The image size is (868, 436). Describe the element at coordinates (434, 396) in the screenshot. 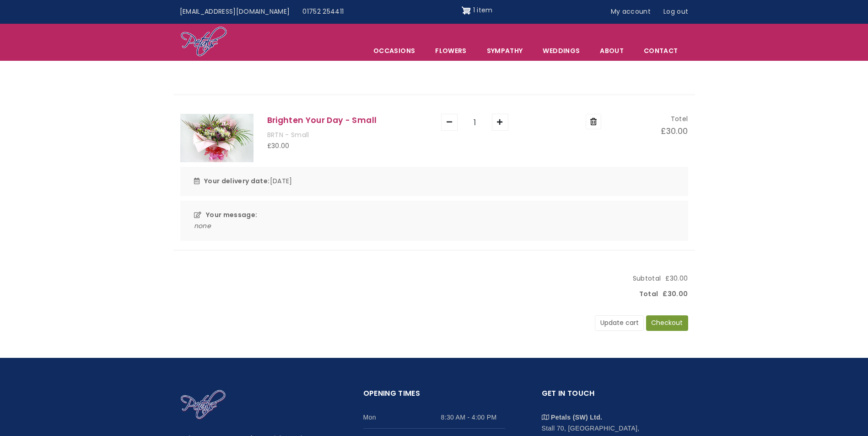

I see `h2: Opening Times` at that location.